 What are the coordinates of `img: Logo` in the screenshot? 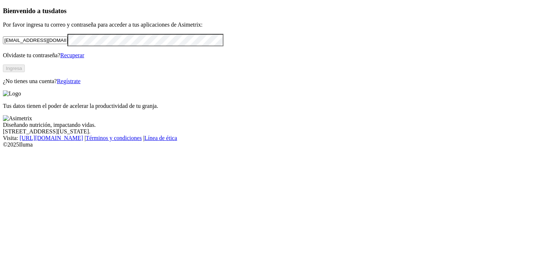 It's located at (12, 94).